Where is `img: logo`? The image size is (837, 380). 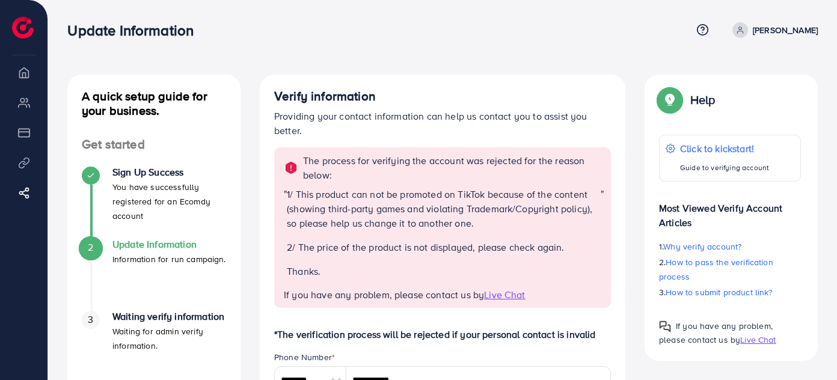
img: logo is located at coordinates (23, 28).